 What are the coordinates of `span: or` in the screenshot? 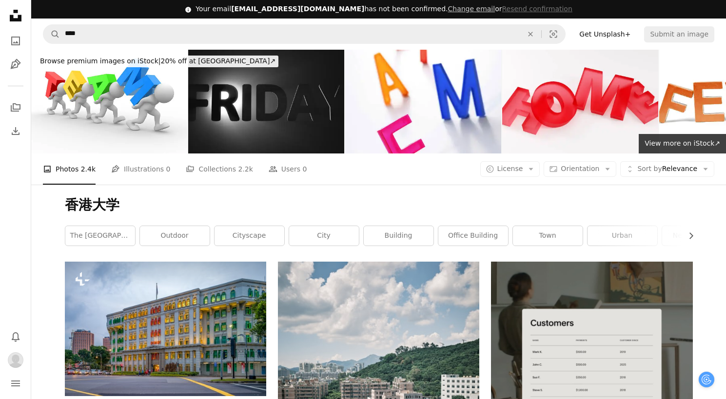 It's located at (510, 9).